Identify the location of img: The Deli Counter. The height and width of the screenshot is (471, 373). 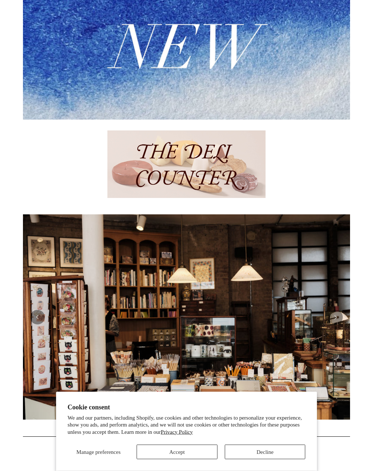
(187, 164).